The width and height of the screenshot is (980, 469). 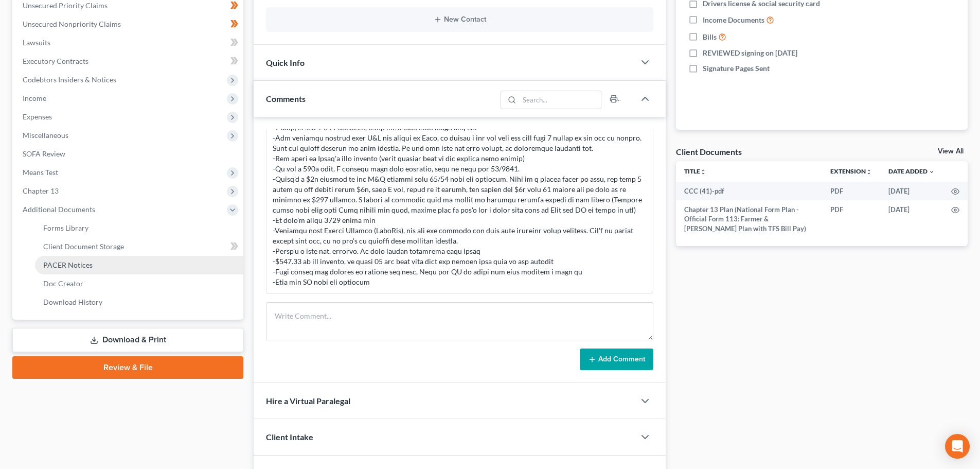 I want to click on span: Bills, so click(x=709, y=37).